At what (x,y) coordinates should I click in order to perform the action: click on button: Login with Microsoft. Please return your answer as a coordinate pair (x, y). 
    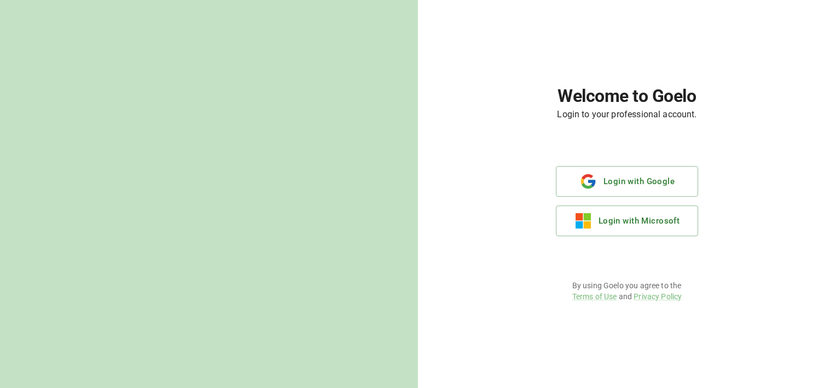
    Looking at the image, I should click on (627, 221).